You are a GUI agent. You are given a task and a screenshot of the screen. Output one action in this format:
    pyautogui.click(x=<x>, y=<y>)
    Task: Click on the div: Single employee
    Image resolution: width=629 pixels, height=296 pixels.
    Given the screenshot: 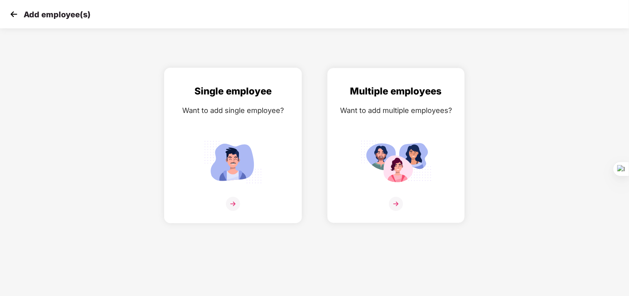 What is the action you would take?
    pyautogui.click(x=233, y=91)
    